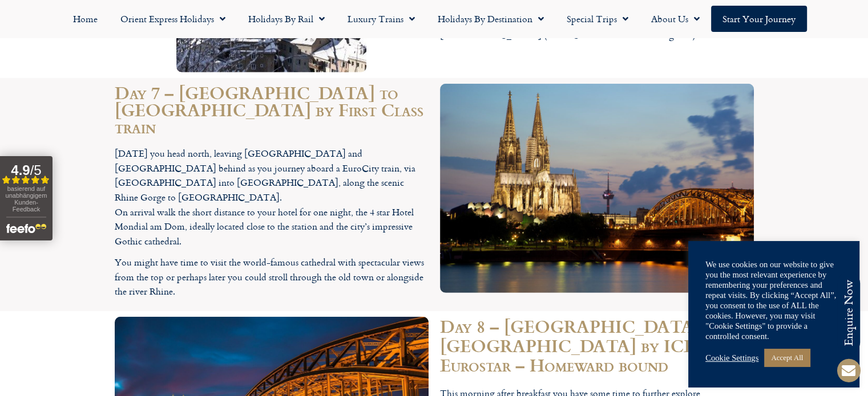 The width and height of the screenshot is (868, 396). I want to click on a: Accept All, so click(787, 358).